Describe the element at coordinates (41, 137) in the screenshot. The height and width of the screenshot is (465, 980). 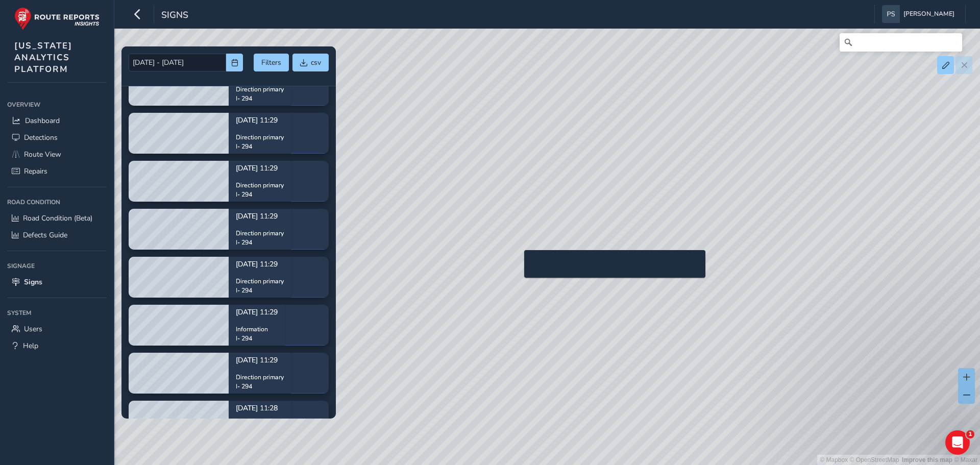
I see `span: Detections` at that location.